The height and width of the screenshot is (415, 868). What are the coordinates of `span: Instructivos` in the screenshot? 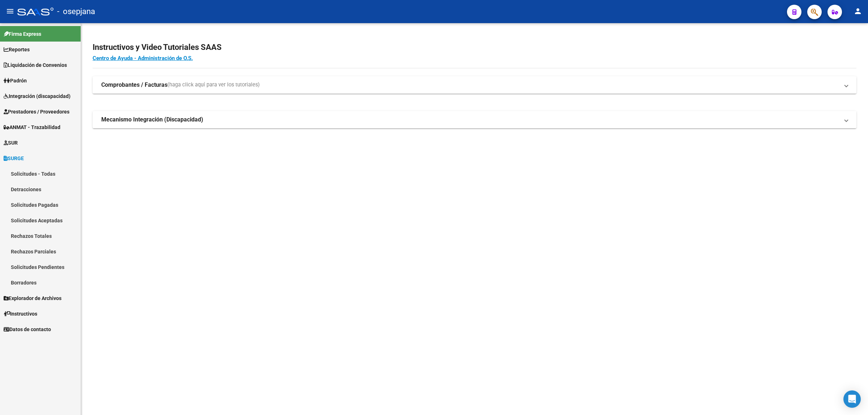 It's located at (20, 314).